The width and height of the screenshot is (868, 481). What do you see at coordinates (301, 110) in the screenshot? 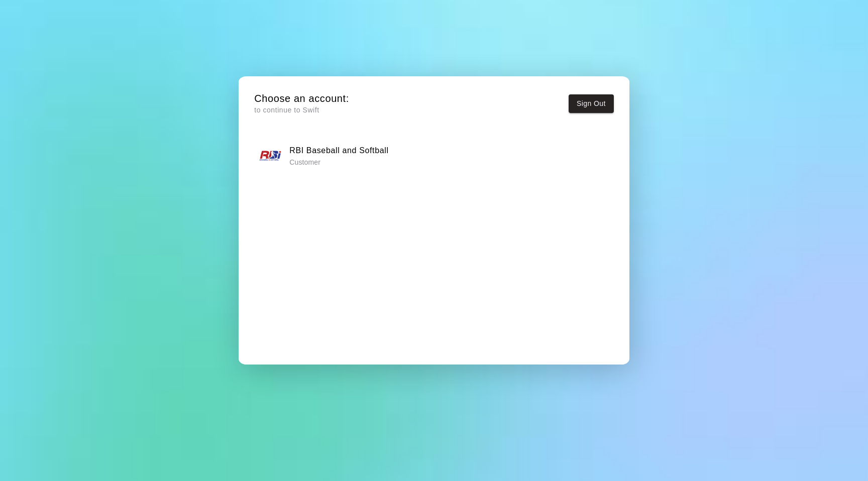
I see `p: to continue to Swift` at bounding box center [301, 110].